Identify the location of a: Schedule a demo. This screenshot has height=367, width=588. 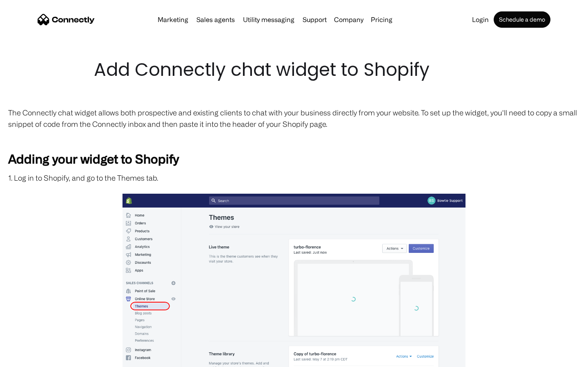
(522, 19).